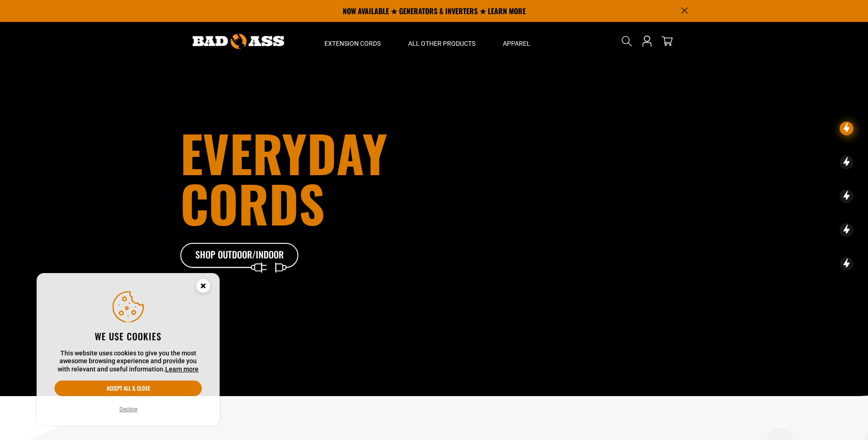  Describe the element at coordinates (353, 41) in the screenshot. I see `summary: Extension Cords` at that location.